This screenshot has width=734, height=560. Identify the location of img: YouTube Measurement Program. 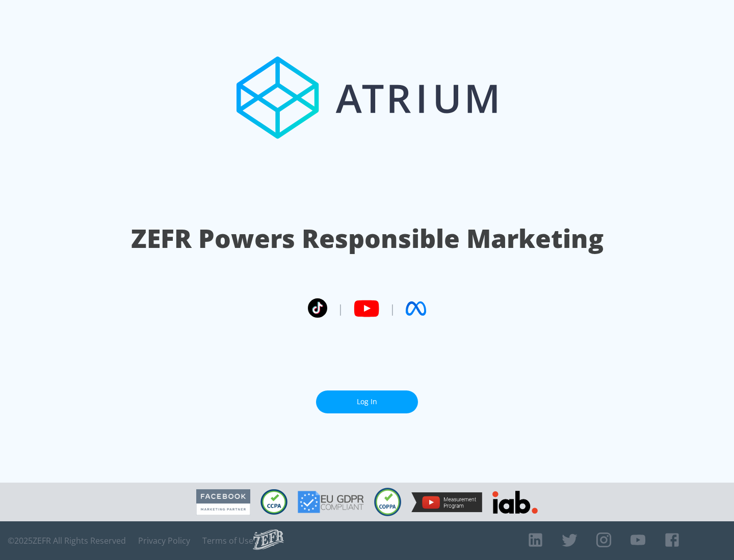
(446, 502).